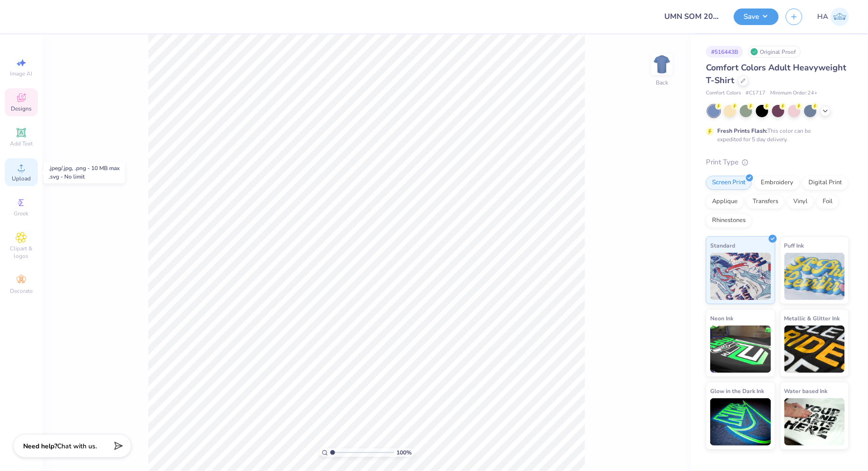  What do you see at coordinates (40, 447) in the screenshot?
I see `strong: Need help?` at bounding box center [40, 447].